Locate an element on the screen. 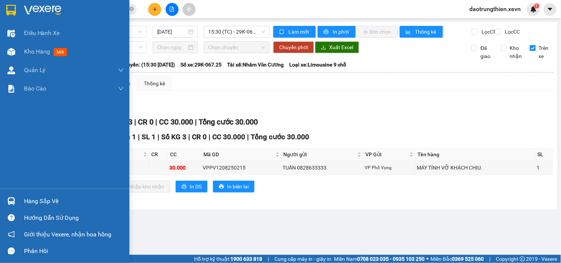  button: file-add is located at coordinates (172, 9).